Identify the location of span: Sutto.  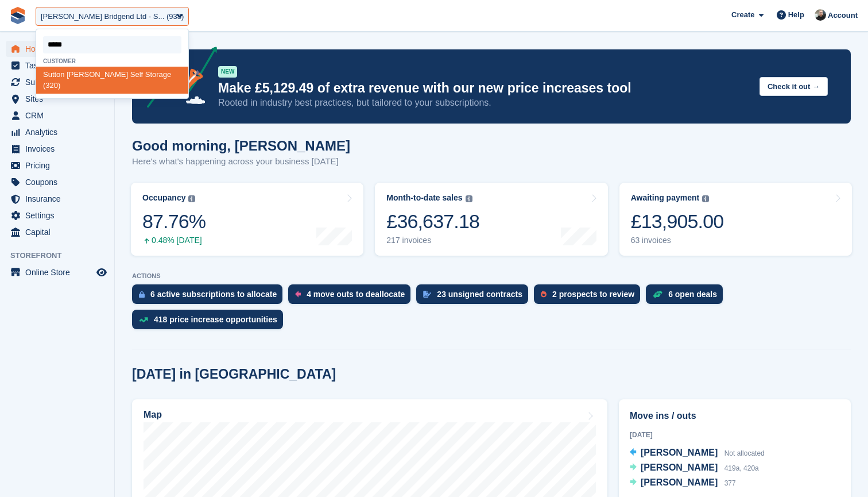
(51, 74).